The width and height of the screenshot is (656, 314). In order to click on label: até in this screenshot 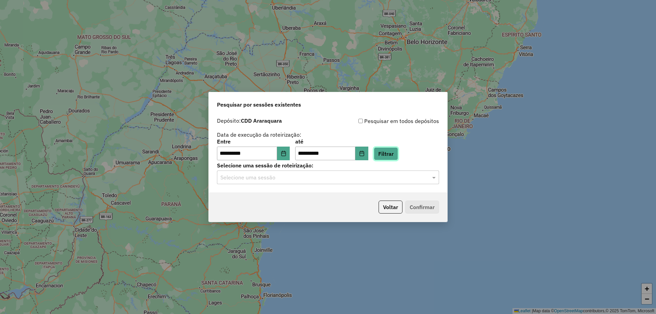, I will do `click(331, 141)`.